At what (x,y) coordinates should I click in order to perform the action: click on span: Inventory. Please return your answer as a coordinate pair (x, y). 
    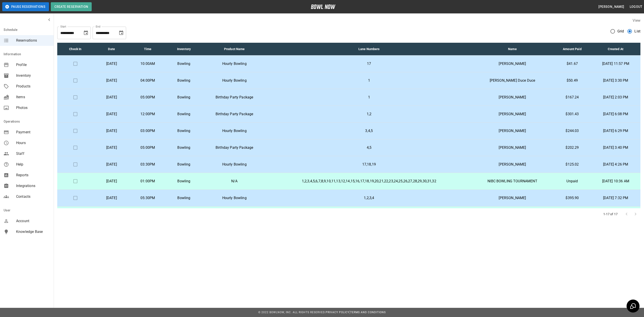
    Looking at the image, I should click on (33, 76).